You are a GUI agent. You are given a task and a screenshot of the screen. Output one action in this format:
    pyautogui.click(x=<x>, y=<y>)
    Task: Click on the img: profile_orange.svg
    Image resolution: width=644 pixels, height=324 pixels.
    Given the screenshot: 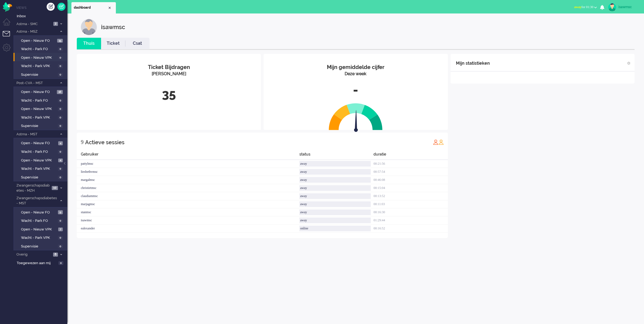 What is the action you would take?
    pyautogui.click(x=441, y=142)
    